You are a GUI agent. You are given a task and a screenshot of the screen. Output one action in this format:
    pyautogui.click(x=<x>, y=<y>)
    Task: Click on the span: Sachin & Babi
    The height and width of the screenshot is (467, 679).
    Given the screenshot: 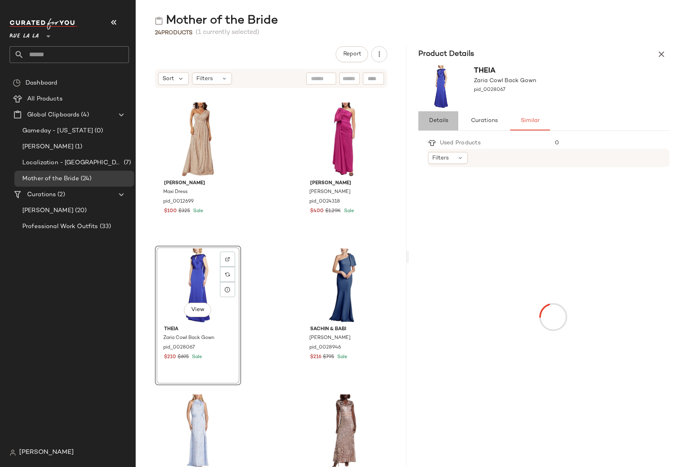 What is the action you would take?
    pyautogui.click(x=344, y=330)
    